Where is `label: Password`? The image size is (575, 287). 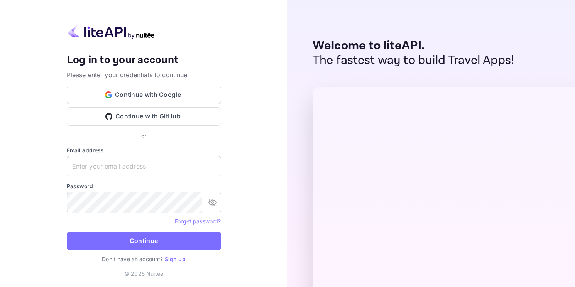 label: Password is located at coordinates (144, 186).